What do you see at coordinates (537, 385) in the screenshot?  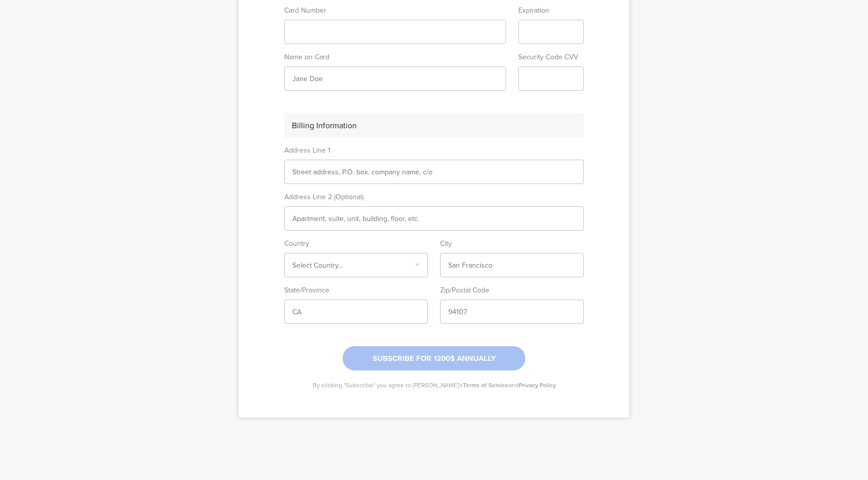 I see `a: Privacy Policy` at bounding box center [537, 385].